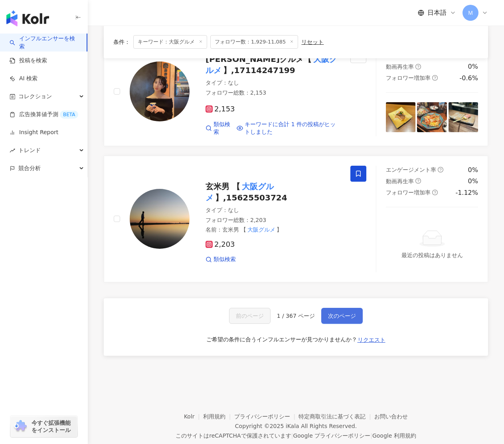 This screenshot has height=444, width=504. What do you see at coordinates (267, 416) in the screenshot?
I see `a: プライバシーポリシー` at bounding box center [267, 416].